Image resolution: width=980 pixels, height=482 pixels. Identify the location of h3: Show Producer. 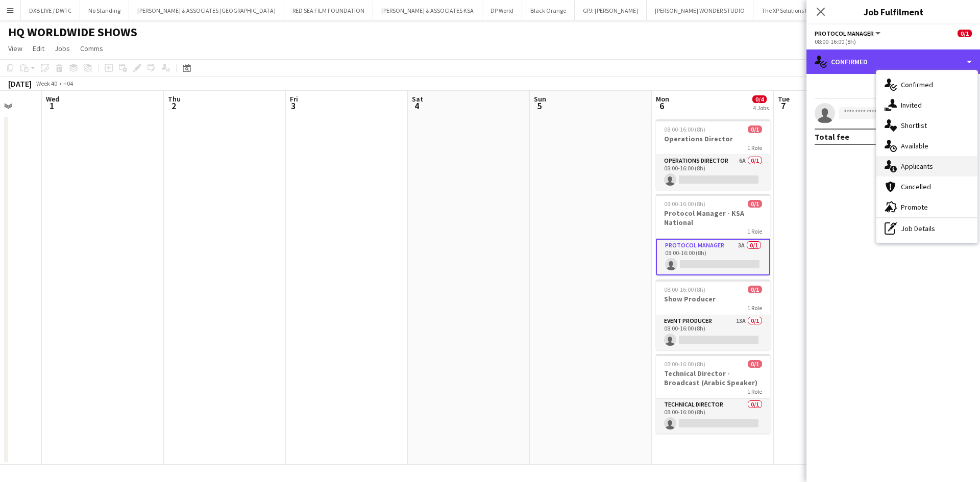
(713, 299).